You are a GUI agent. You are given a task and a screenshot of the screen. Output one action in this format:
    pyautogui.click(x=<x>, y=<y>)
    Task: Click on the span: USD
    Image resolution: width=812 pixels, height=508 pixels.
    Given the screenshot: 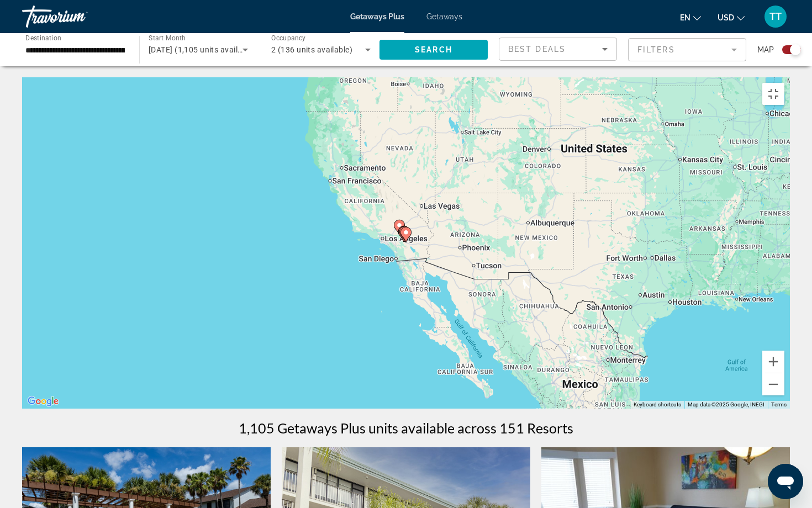 What is the action you would take?
    pyautogui.click(x=726, y=17)
    